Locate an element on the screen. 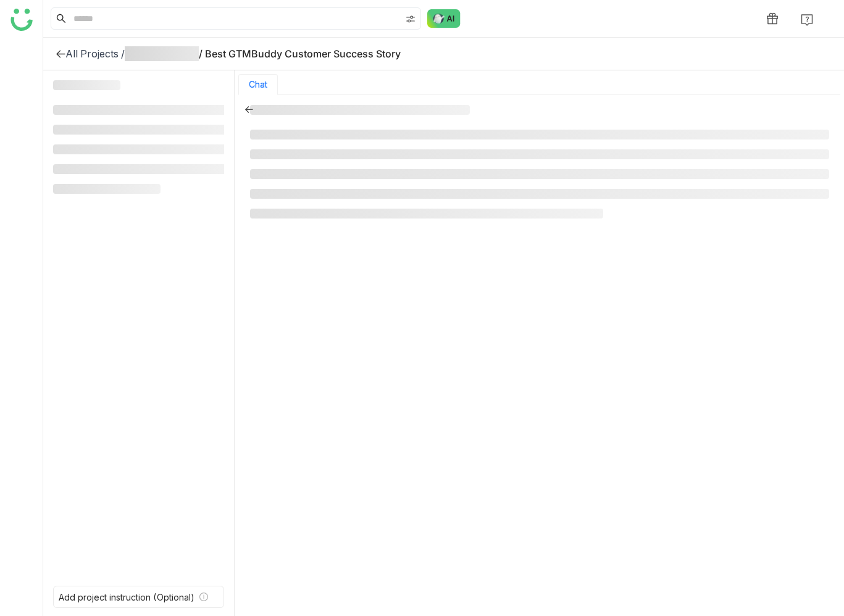 Image resolution: width=844 pixels, height=616 pixels. button: Chat is located at coordinates (258, 85).